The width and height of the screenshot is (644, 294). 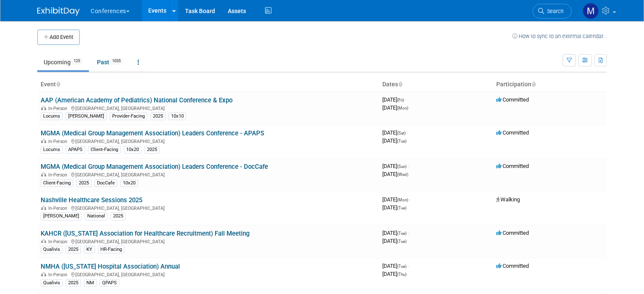 What do you see at coordinates (136, 100) in the screenshot?
I see `a: AAP (American Academy of Pediatrics) National Conference & Expo` at bounding box center [136, 100].